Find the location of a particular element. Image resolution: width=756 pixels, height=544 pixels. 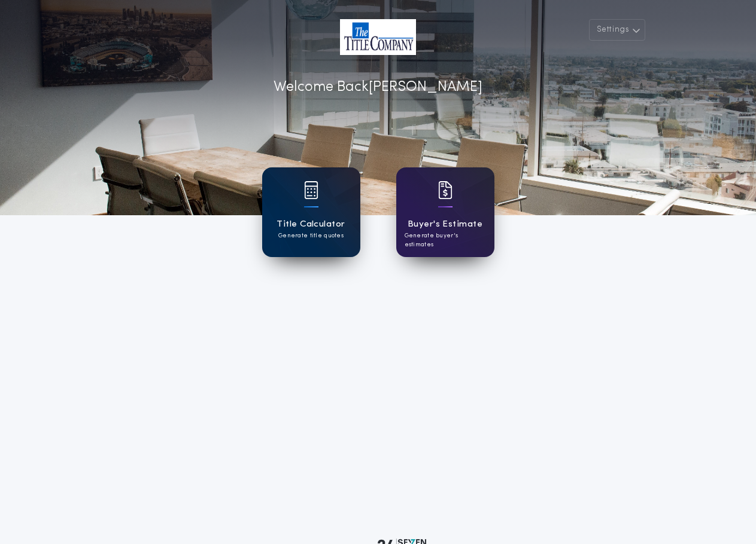

p: Generate buyer's estimates is located at coordinates (446, 240).